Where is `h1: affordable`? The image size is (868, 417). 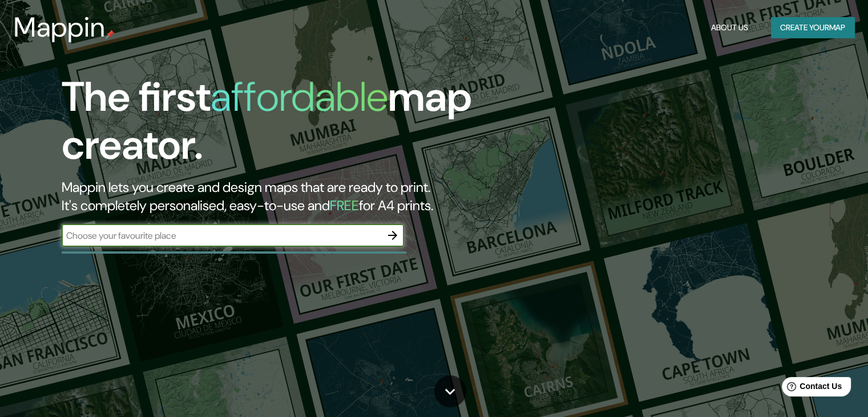
h1: affordable is located at coordinates (300, 96).